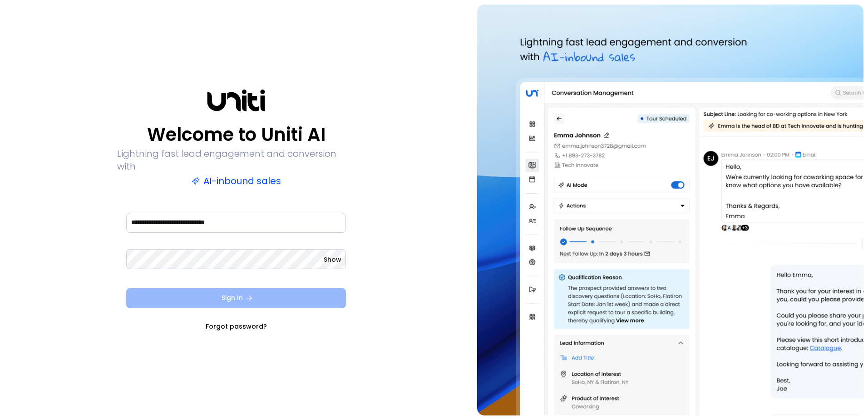 The width and height of the screenshot is (868, 420). Describe the element at coordinates (670, 210) in the screenshot. I see `img: auth-hero.png` at that location.